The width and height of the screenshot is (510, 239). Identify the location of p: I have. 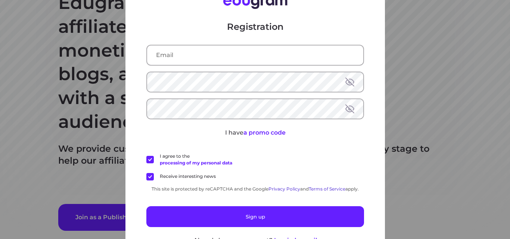
(255, 133).